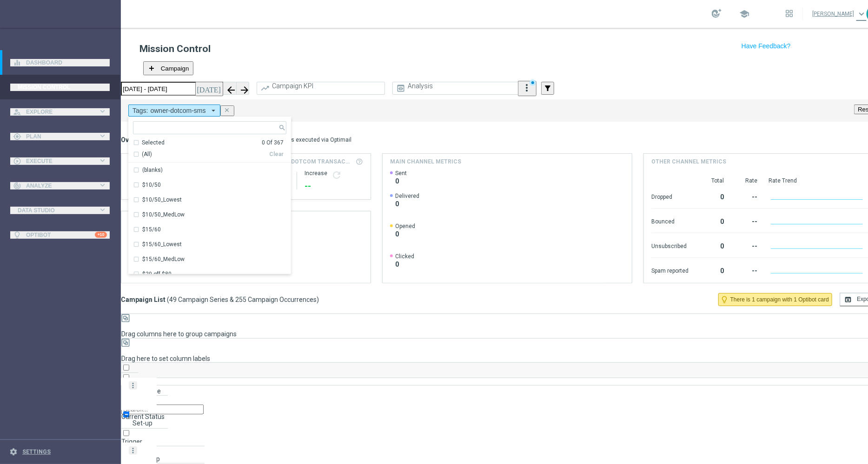  What do you see at coordinates (60, 63) in the screenshot?
I see `button: equalizer Dashboard` at bounding box center [60, 63].